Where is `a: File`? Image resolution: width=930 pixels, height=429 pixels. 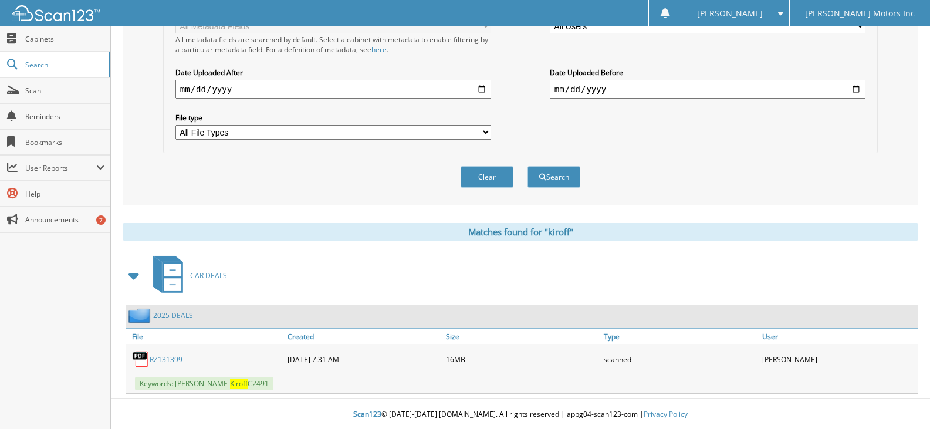
a: File is located at coordinates (205, 336).